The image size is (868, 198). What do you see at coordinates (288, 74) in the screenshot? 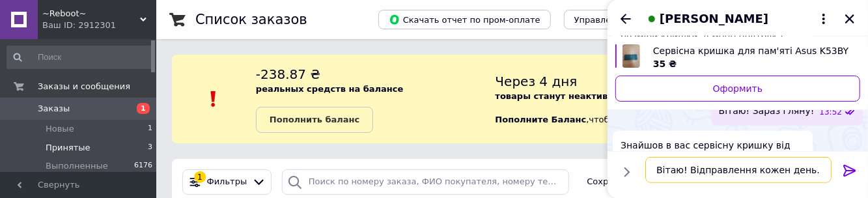
I see `span: -238.87 ₴` at bounding box center [288, 74].